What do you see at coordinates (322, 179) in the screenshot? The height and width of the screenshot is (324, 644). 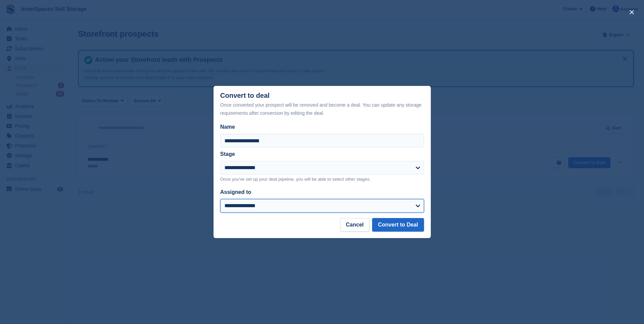 I see `p: Once you've set up your deal pipeline, you will be able to select other stages.` at bounding box center [322, 179].